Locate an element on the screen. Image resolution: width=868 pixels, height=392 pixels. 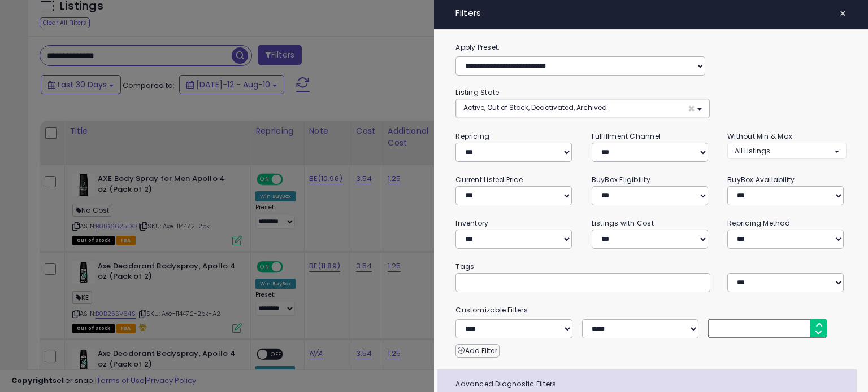
h4: Filters is located at coordinates (651, 13).